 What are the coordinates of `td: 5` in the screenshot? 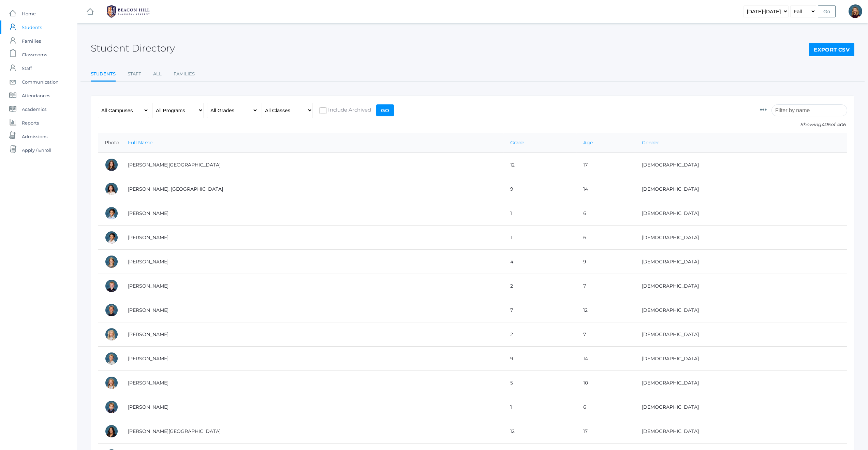 It's located at (540, 383).